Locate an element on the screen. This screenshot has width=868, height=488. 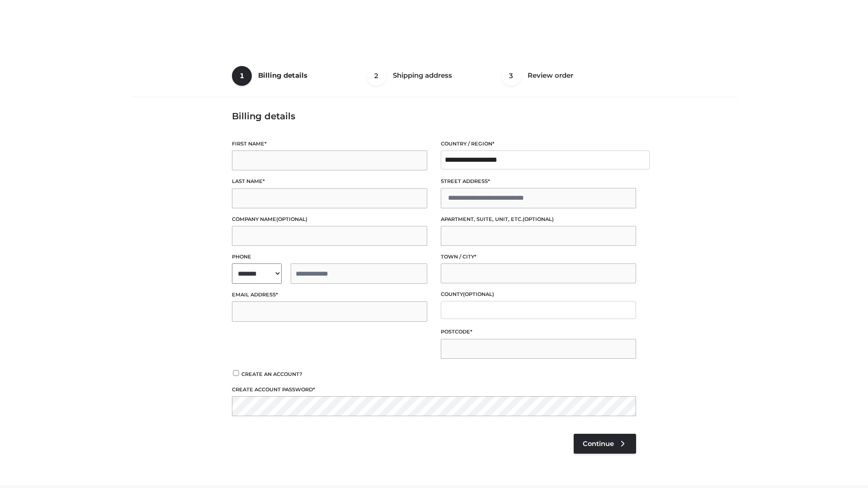
label: County is located at coordinates (539, 294).